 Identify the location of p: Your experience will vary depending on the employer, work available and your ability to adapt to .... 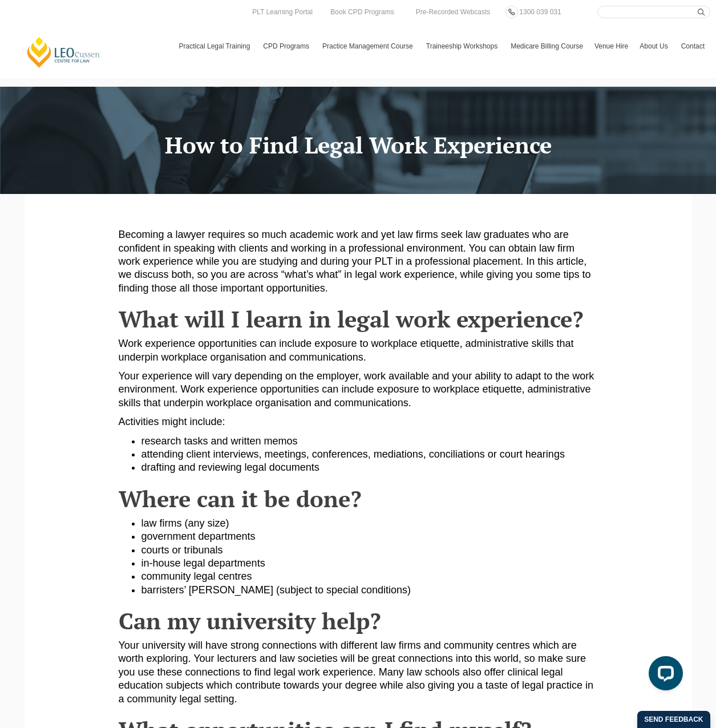
(358, 389).